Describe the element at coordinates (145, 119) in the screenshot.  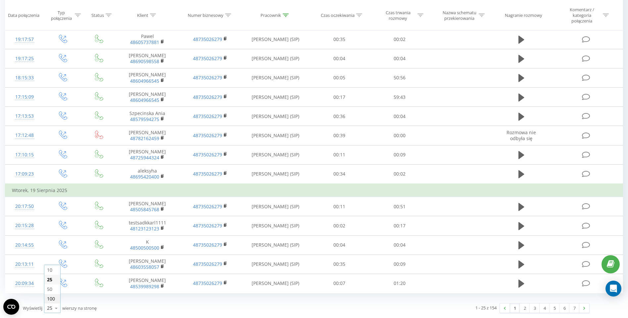
I see `a: 48579594275` at that location.